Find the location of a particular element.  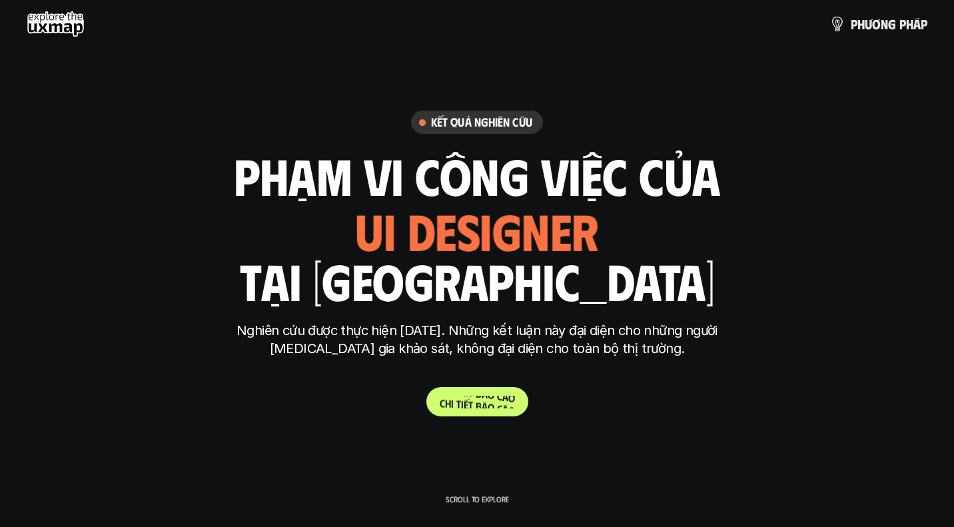

p: Scroll to explore is located at coordinates (477, 499).